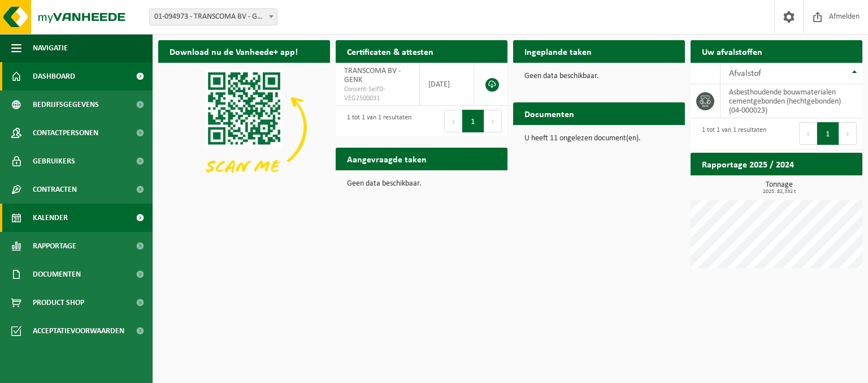 The image size is (868, 383). What do you see at coordinates (747, 163) in the screenshot?
I see `h2: Rapportage 2025 / 2024` at bounding box center [747, 163].